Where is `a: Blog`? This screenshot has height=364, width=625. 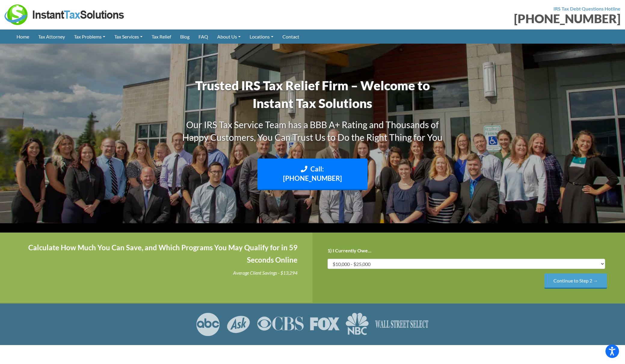 a: Blog is located at coordinates (184, 37).